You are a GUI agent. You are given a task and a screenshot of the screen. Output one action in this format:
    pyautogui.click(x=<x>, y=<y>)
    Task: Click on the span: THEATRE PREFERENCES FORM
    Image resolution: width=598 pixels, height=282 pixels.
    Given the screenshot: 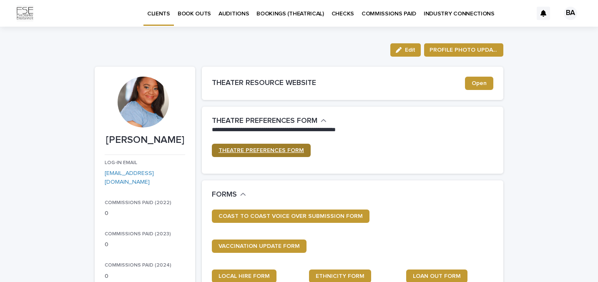 What is the action you would take?
    pyautogui.click(x=261, y=150)
    